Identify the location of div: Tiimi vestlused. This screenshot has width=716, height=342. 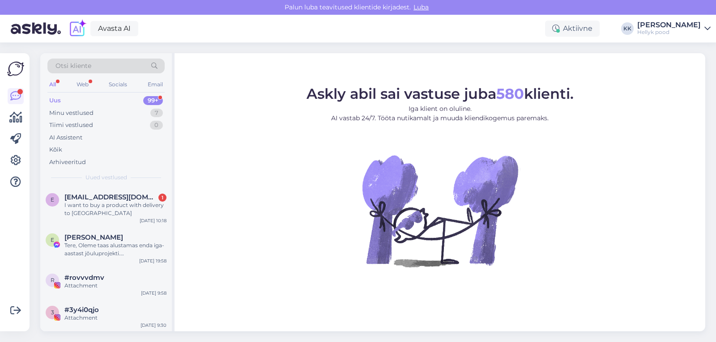
(71, 125).